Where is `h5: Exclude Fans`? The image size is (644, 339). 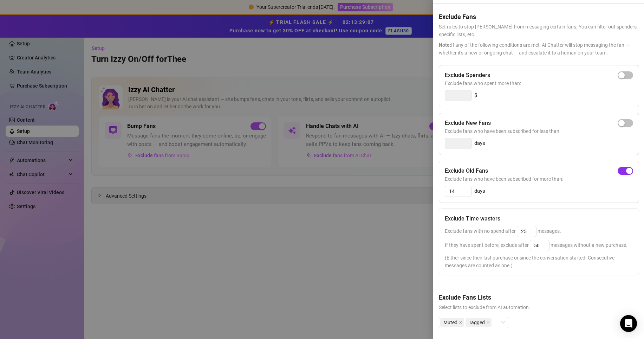 h5: Exclude Fans is located at coordinates (539, 17).